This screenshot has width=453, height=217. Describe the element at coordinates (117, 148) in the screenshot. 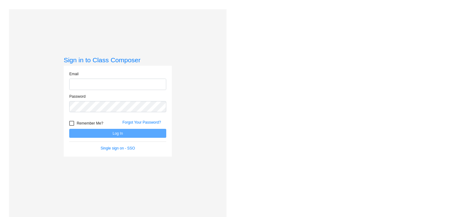

I see `a: Single sign on - SSO` at that location.